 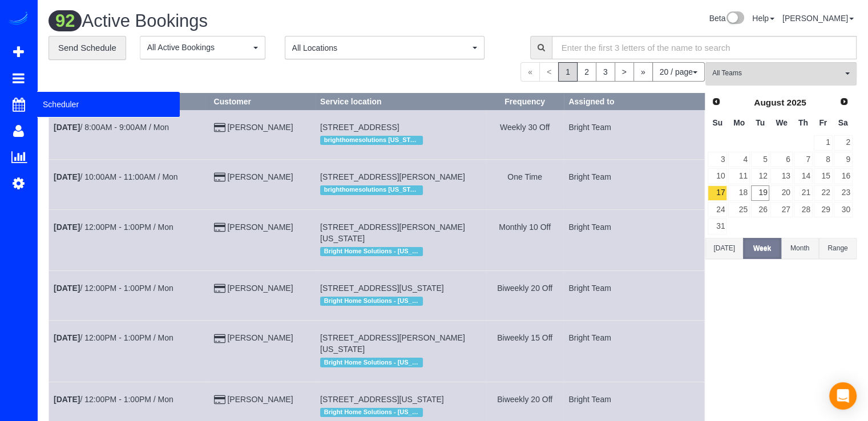 I want to click on span: Thursday, so click(x=803, y=123).